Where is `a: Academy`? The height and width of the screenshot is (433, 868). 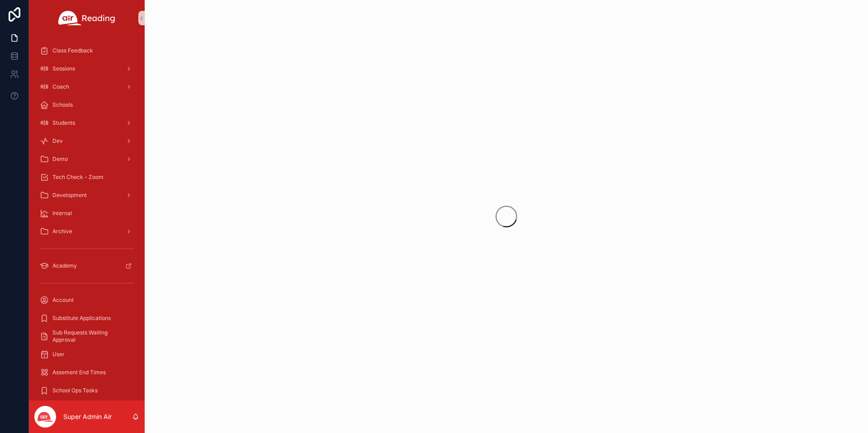
a: Academy is located at coordinates (87, 266).